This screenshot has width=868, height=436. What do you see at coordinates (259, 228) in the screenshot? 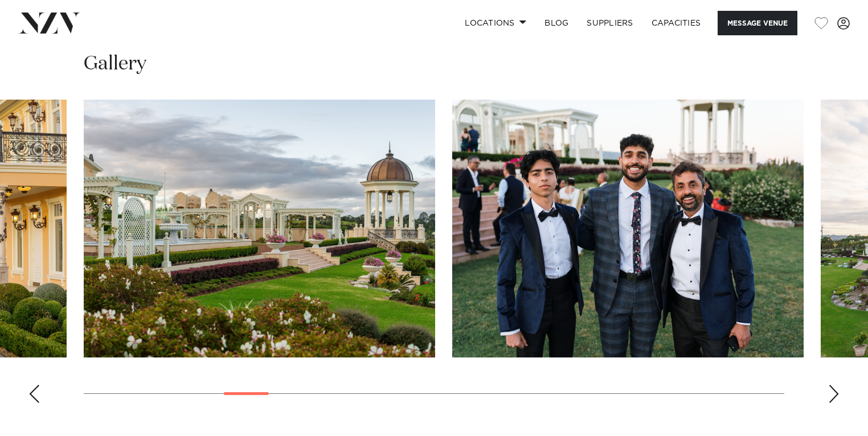
I see `swiper-slide: 7 / 30` at bounding box center [259, 228].